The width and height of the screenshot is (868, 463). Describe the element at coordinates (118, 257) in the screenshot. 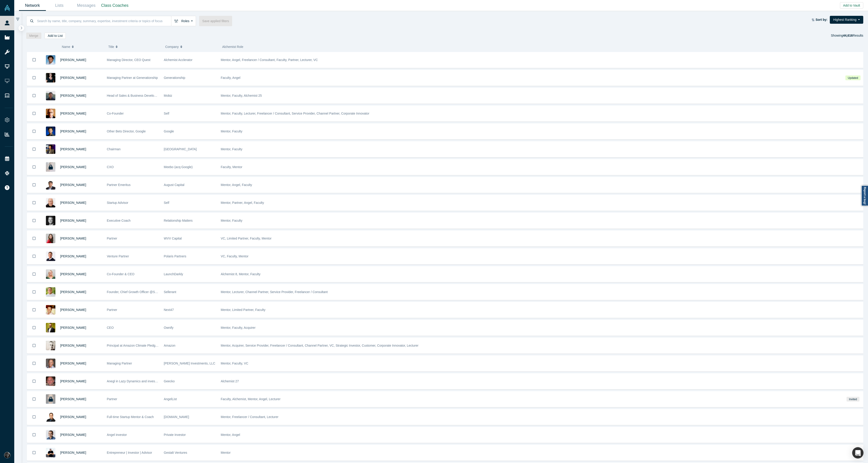

I see `span: Venture Partner` at that location.